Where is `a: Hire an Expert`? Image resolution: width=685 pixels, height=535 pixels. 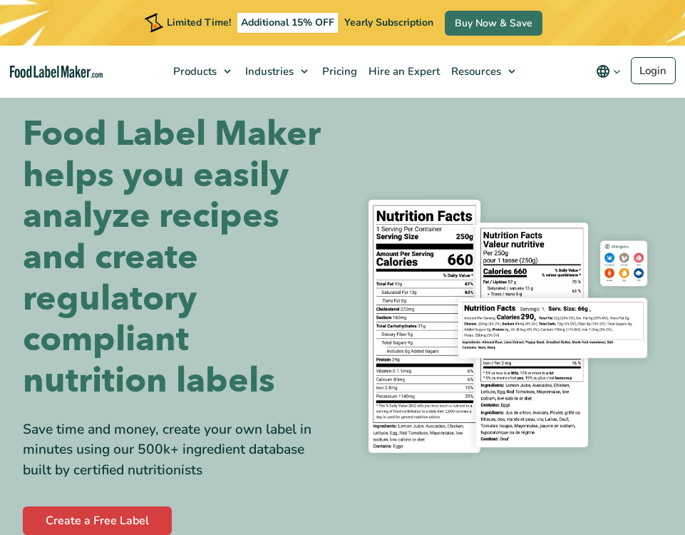
a: Hire an Expert is located at coordinates (403, 71).